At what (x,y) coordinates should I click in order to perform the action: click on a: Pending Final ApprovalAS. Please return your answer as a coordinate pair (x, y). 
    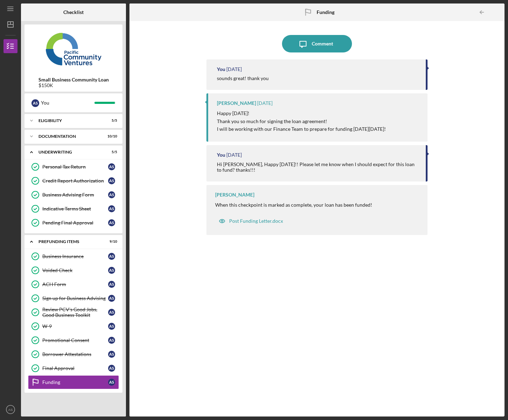
    Looking at the image, I should click on (74, 223).